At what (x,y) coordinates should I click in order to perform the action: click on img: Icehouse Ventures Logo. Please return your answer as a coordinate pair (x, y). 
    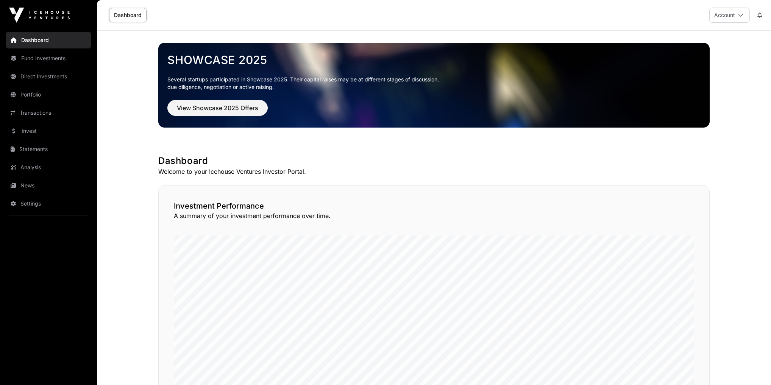
    Looking at the image, I should click on (39, 15).